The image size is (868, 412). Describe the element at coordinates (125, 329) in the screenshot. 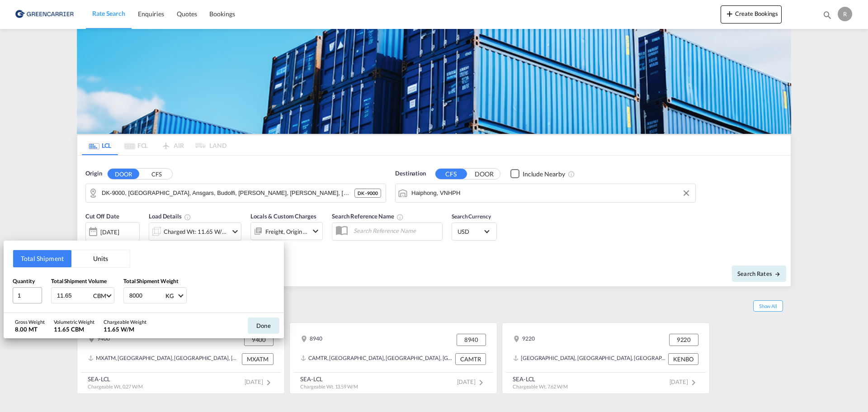

I see `div: 11.65 W/M` at that location.